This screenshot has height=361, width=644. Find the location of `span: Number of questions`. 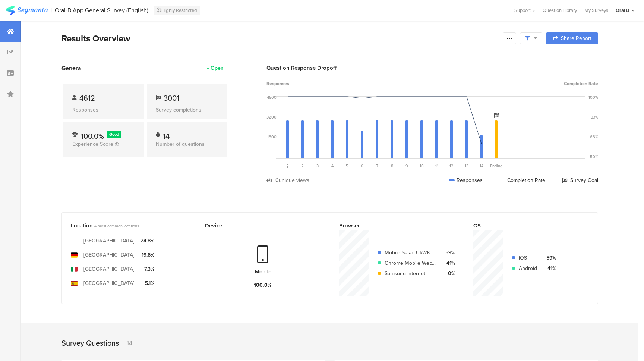

span: Number of questions is located at coordinates (180, 144).